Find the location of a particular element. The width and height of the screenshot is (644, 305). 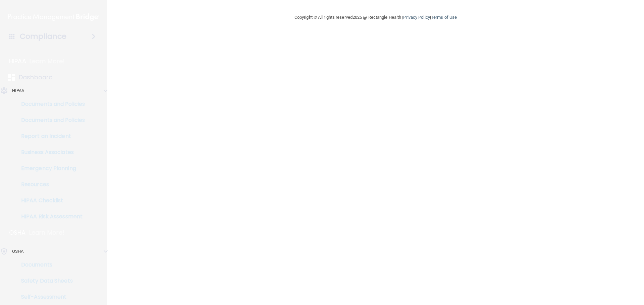

p: Resources is located at coordinates (50, 184).